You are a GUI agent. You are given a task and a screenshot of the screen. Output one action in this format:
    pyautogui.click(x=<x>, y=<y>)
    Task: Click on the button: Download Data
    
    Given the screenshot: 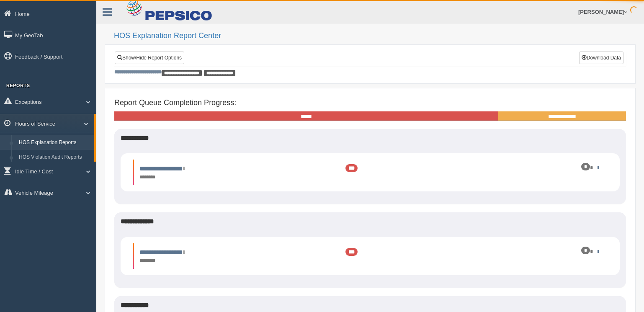 What is the action you would take?
    pyautogui.click(x=601, y=58)
    